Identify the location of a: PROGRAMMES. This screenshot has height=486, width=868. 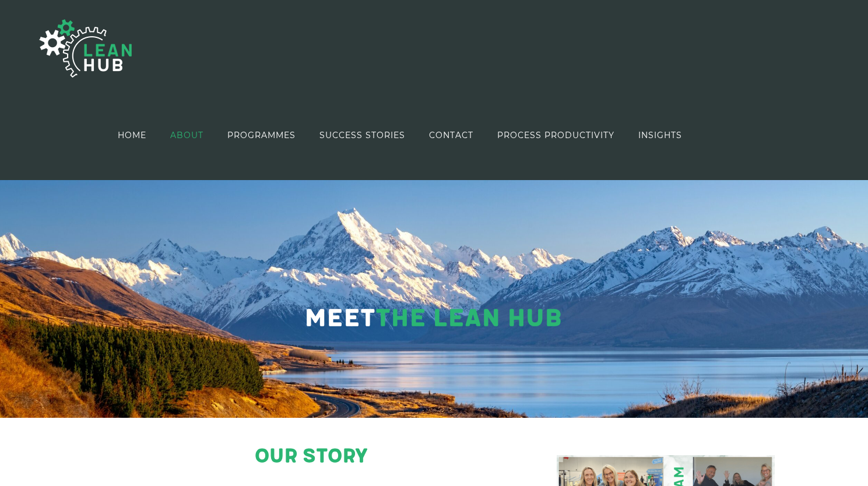
(261, 135).